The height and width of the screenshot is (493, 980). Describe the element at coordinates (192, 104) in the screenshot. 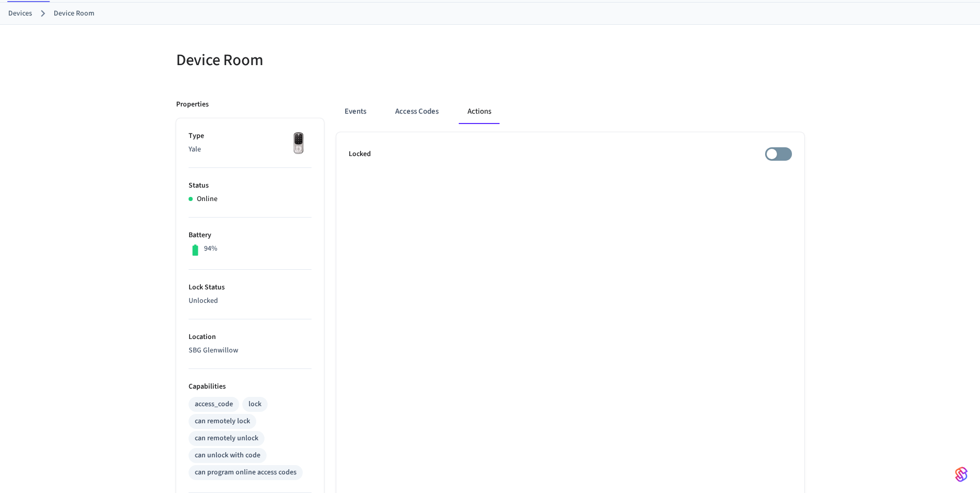

I see `p: Properties` at that location.